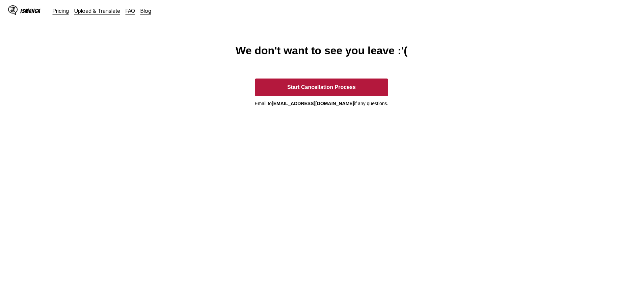 The height and width of the screenshot is (307, 643). Describe the element at coordinates (322, 104) in the screenshot. I see `p: Email to if any questions.` at that location.